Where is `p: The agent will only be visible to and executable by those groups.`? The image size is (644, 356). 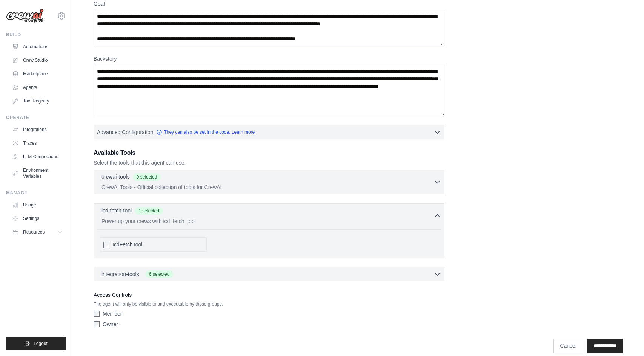
p: The agent will only be visible to and executable by those groups. is located at coordinates (269, 304).